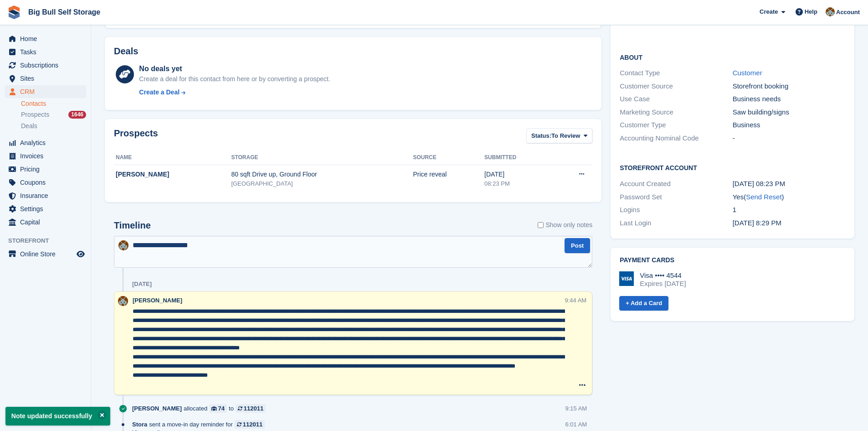 The image size is (868, 431). Describe the element at coordinates (763, 196) in the screenshot. I see `a: Send Reset` at that location.